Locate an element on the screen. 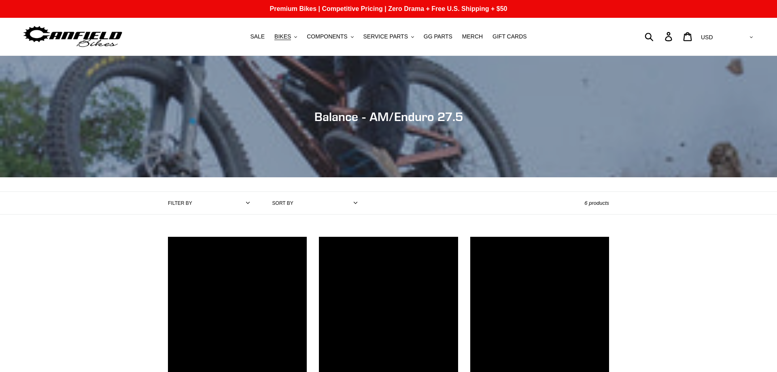  img: Canfield Bikes is located at coordinates (73, 36).